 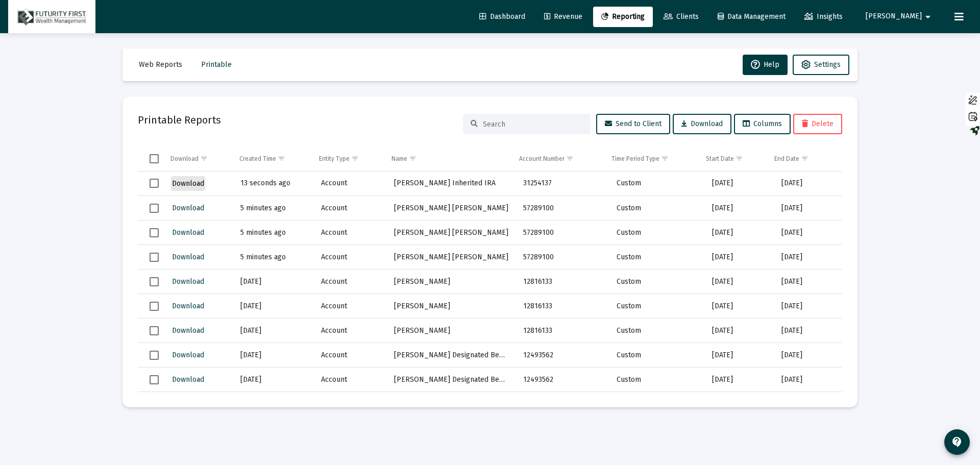 What do you see at coordinates (957, 442) in the screenshot?
I see `mat-icon: contact_support` at bounding box center [957, 442].